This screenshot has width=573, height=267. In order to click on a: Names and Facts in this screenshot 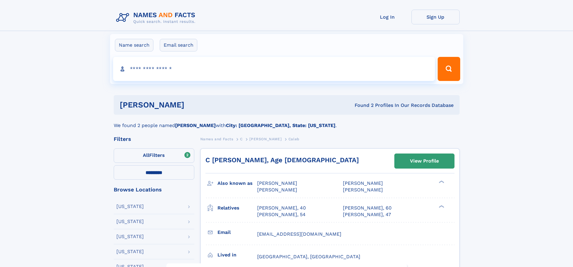, I will do `click(217, 139)`.